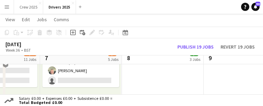 The height and width of the screenshot is (106, 263). Describe the element at coordinates (26, 20) in the screenshot. I see `span: Edit` at that location.